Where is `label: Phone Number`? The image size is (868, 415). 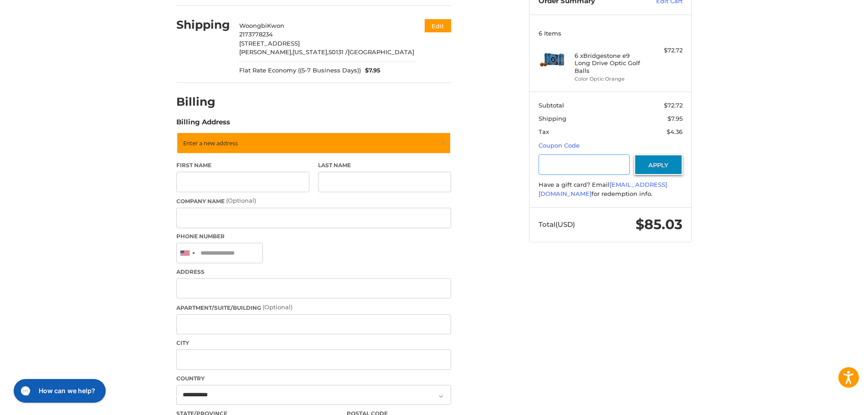 label: Phone Number is located at coordinates (313, 236).